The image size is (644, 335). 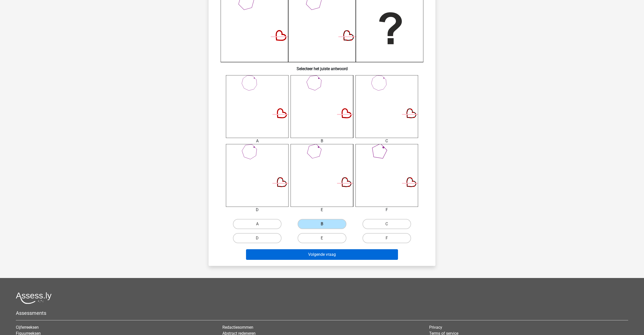 I want to click on img: Assessly logo, so click(x=34, y=297).